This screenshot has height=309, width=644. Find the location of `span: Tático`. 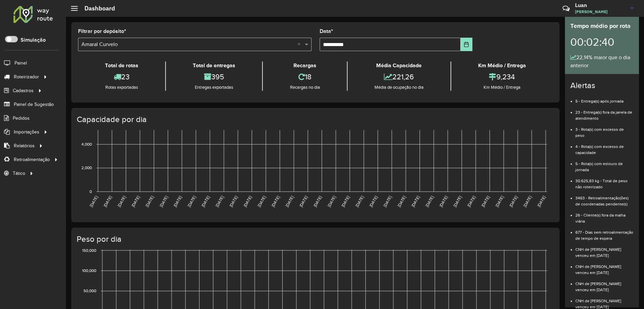

span: Tático is located at coordinates (19, 173).